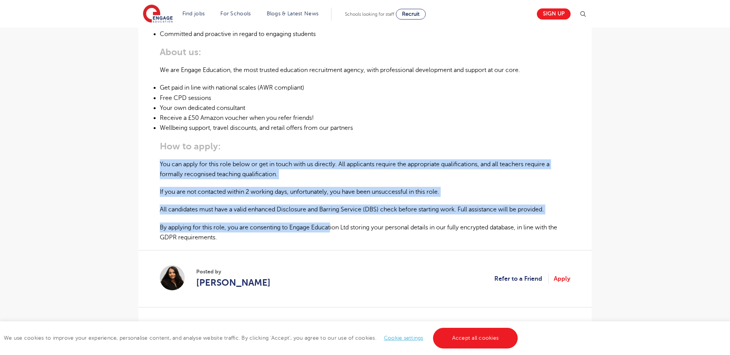 This screenshot has width=730, height=355. I want to click on p: We are Engage Education, the most trusted education recruitment agency, with professional develop..., so click(365, 70).